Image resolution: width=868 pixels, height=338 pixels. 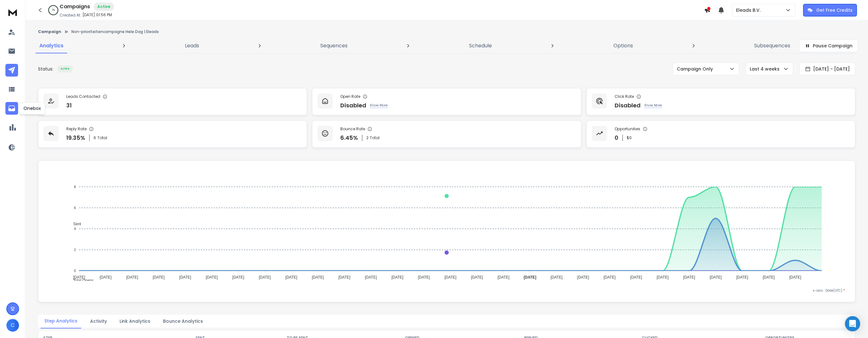 I want to click on a: Analytics, so click(x=51, y=46).